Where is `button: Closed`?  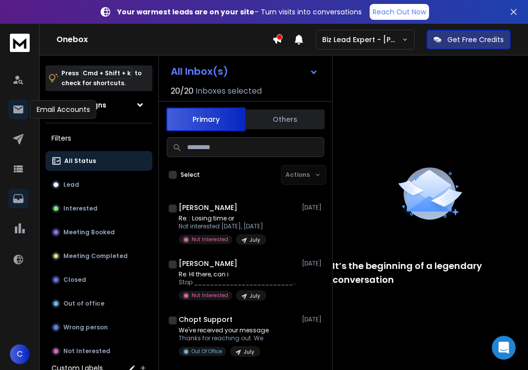
button: Closed is located at coordinates (99, 280).